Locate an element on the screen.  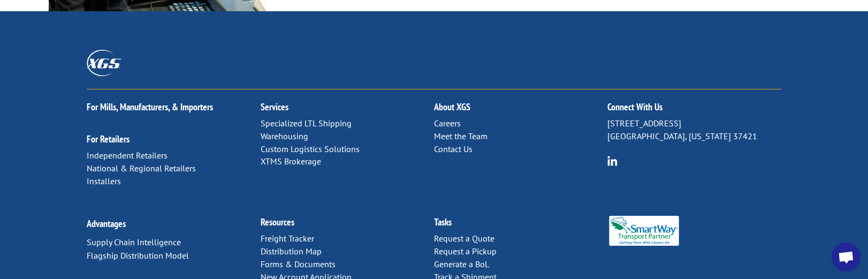
a: Generate a BoL is located at coordinates (461, 264).